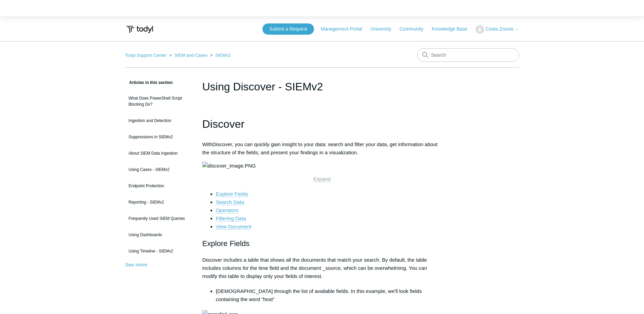  What do you see at coordinates (159, 186) in the screenshot?
I see `a: Endpoint Protection` at bounding box center [159, 186].